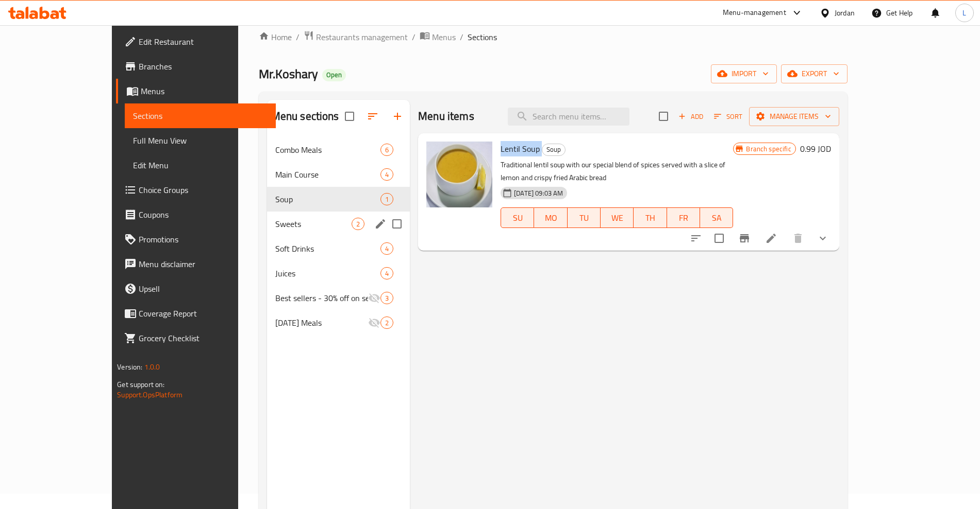  I want to click on span: Select all sections, so click(349, 117).